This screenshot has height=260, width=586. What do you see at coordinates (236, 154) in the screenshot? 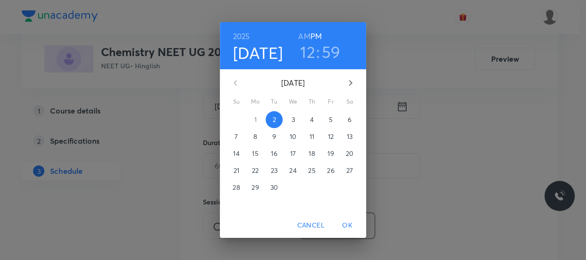
I see `button: 14` at bounding box center [236, 154].